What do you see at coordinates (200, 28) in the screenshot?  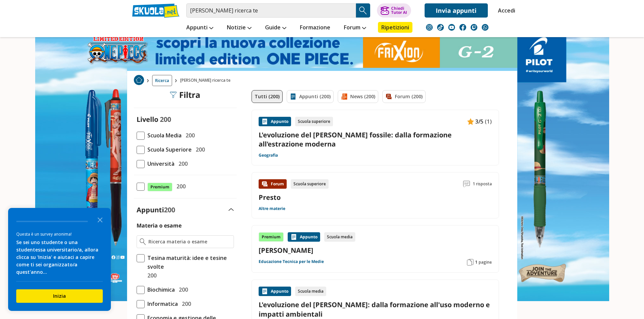 I see `a: Appunti` at bounding box center [200, 28].